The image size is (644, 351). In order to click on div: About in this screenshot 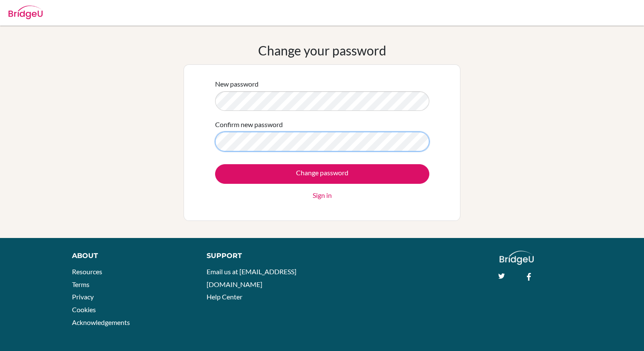, I will do `click(129, 256)`.